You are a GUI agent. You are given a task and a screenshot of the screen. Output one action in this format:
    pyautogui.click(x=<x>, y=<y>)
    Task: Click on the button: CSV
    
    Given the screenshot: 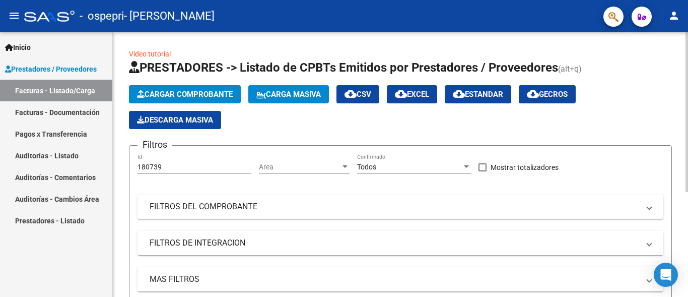 What is the action you would take?
    pyautogui.click(x=358, y=94)
    